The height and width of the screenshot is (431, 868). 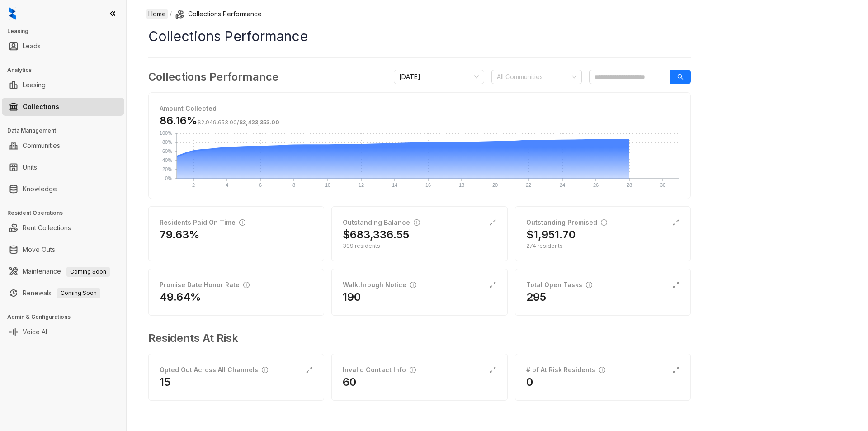 I want to click on text: 26, so click(x=596, y=184).